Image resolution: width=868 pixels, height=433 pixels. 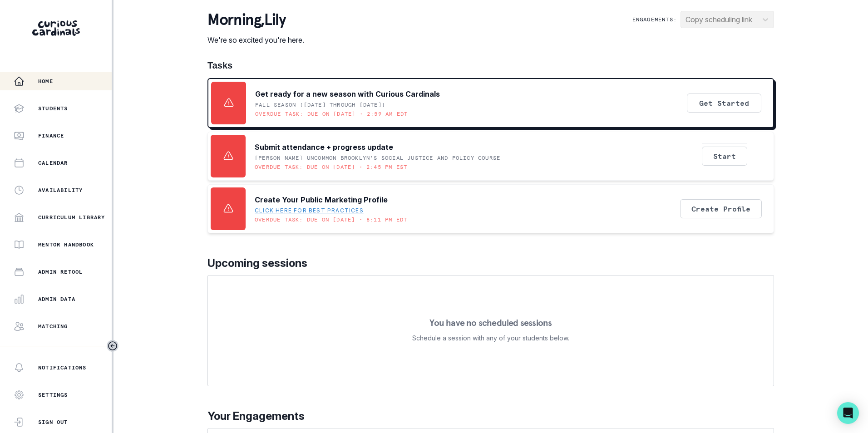 I want to click on p: You have no scheduled sessions, so click(x=490, y=323).